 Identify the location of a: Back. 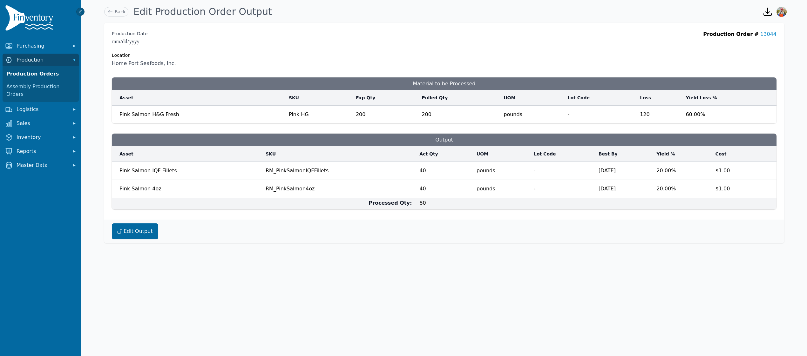
(116, 12).